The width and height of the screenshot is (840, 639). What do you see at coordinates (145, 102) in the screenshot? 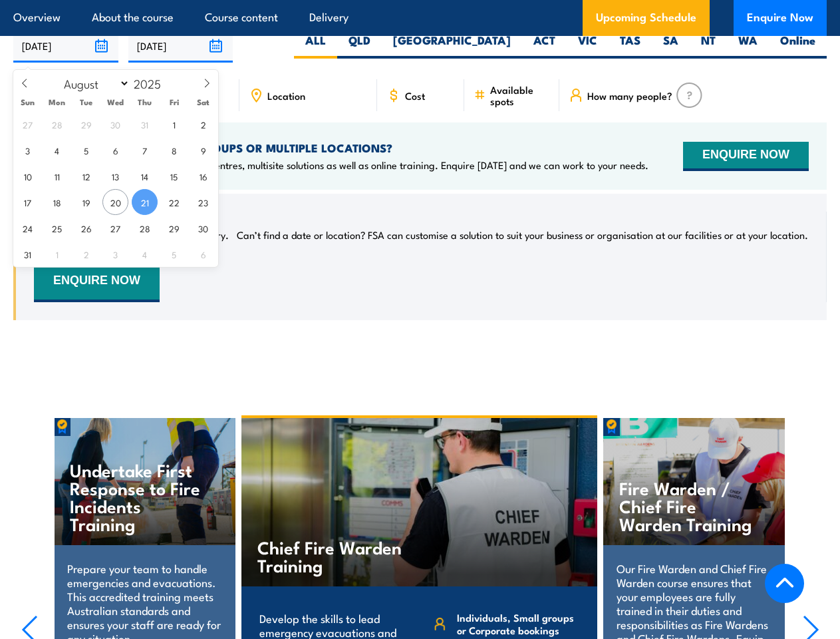
I see `span: Thu` at bounding box center [145, 102].